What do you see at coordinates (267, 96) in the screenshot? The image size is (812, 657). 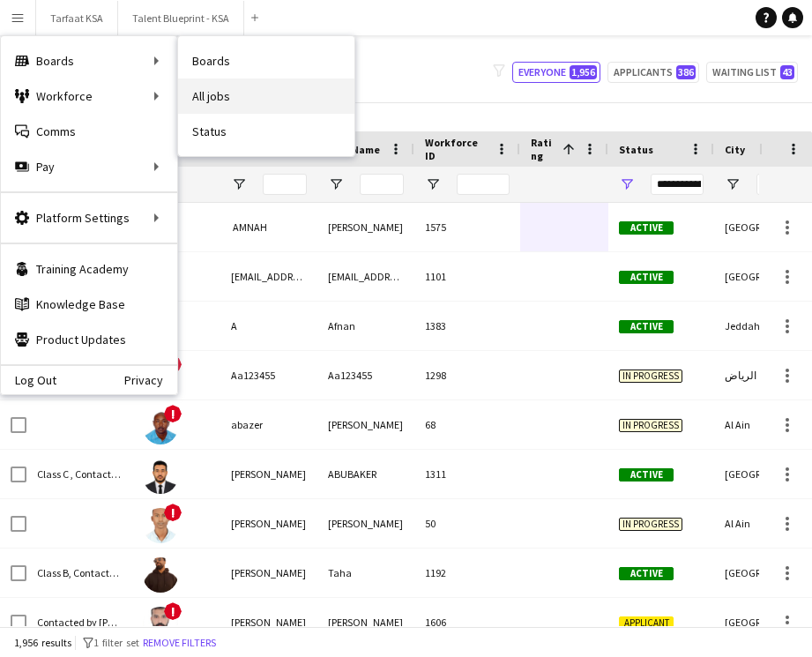 I see `a: All jobs` at bounding box center [267, 96].